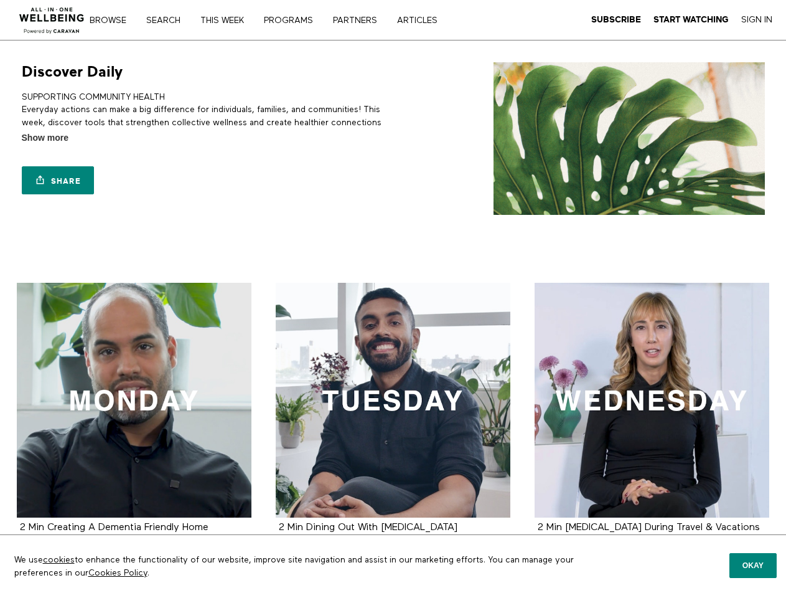  I want to click on img: Discover Daily, so click(629, 138).